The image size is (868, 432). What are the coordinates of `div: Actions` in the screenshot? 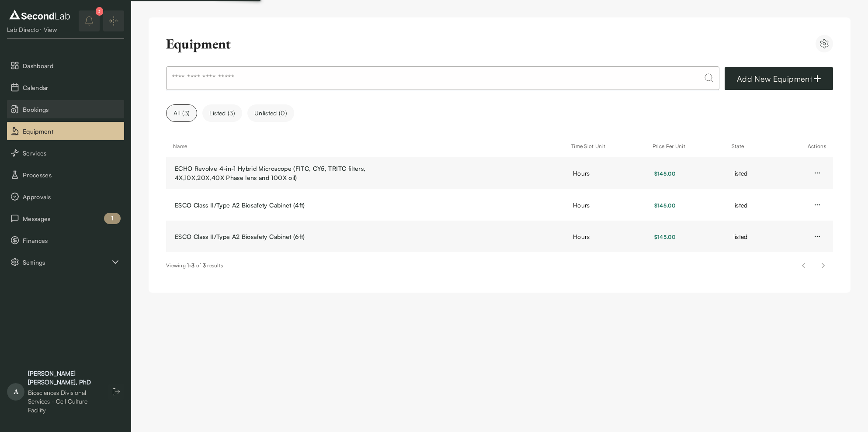 It's located at (805, 146).